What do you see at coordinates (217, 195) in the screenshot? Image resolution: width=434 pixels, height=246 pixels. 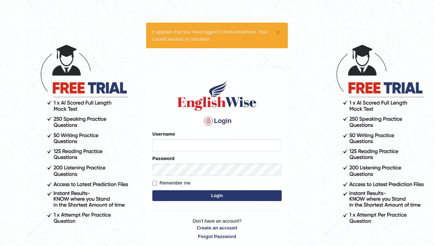 I see `button: Login` at bounding box center [217, 195].